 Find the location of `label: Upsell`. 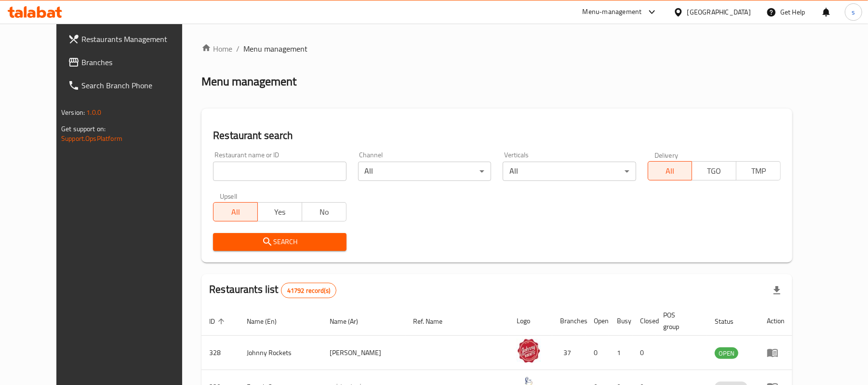

label: Upsell is located at coordinates (229, 196).